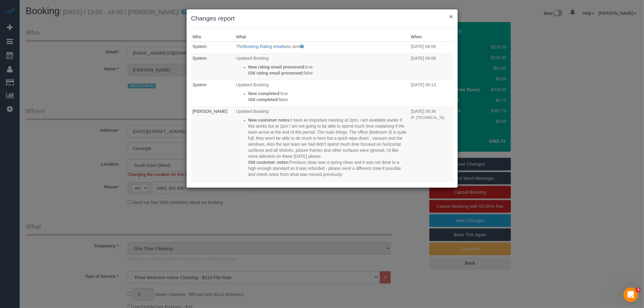 This screenshot has width=644, height=308. I want to click on strong: Old rating email processed:, so click(276, 73).